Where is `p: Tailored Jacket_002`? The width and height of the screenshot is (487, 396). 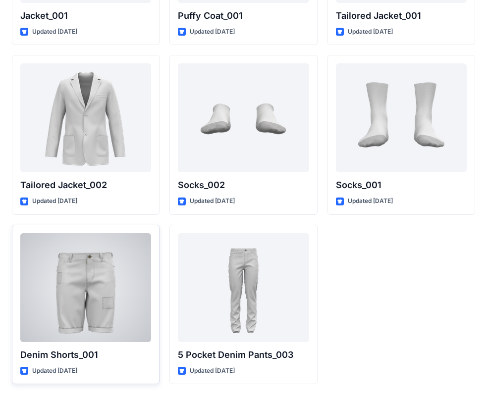
p: Tailored Jacket_002 is located at coordinates (86, 185).